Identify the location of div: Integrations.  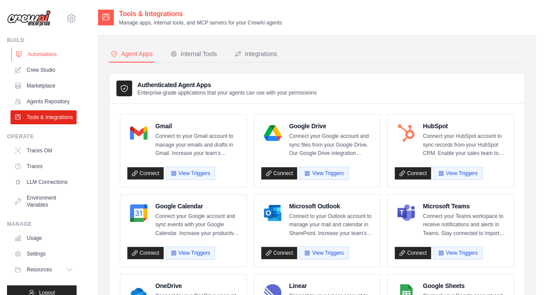
(256, 54).